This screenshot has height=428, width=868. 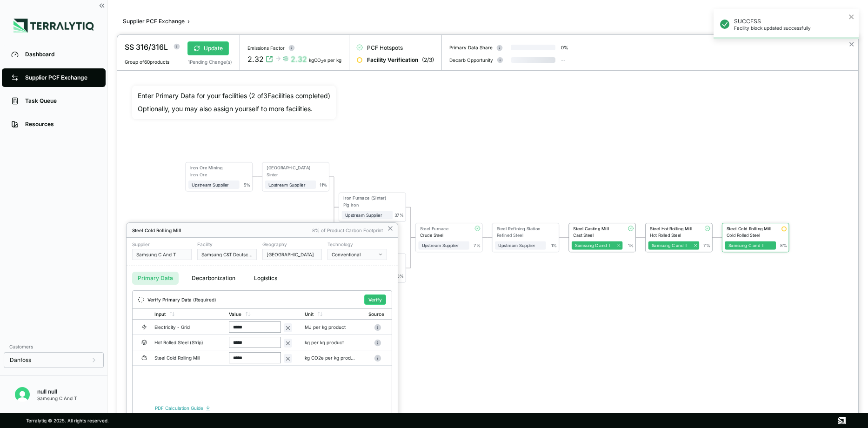 What do you see at coordinates (160, 314) in the screenshot?
I see `div: Input` at bounding box center [160, 314].